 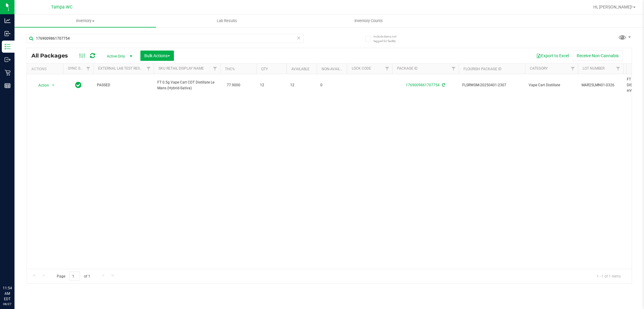 What do you see at coordinates (594, 68) in the screenshot?
I see `a: Lot Number` at bounding box center [594, 68].